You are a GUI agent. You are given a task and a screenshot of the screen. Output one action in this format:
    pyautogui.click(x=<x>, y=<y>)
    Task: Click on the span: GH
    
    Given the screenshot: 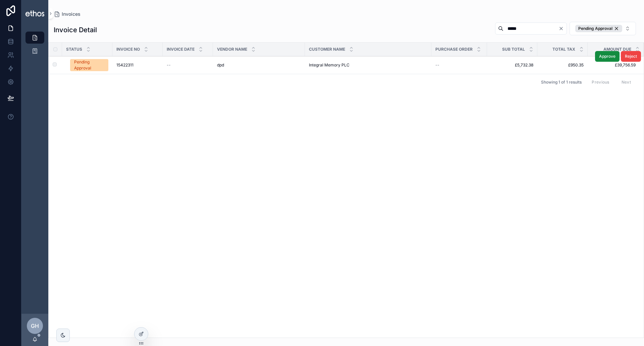 What is the action you would take?
    pyautogui.click(x=35, y=326)
    